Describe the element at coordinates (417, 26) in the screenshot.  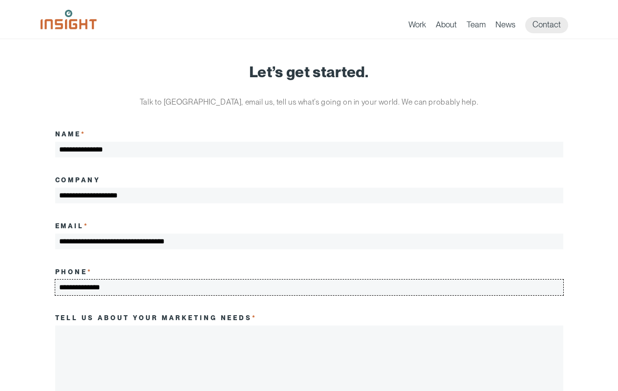
I see `a: Work` at that location.